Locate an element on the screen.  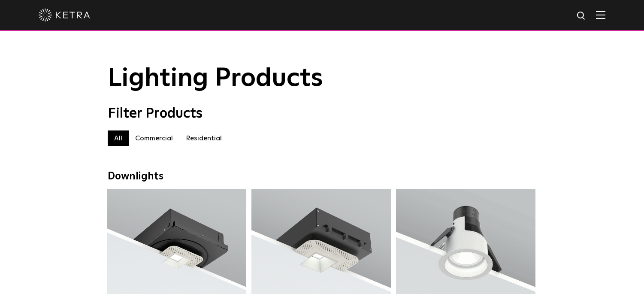
span: Lighting Products is located at coordinates (216, 78).